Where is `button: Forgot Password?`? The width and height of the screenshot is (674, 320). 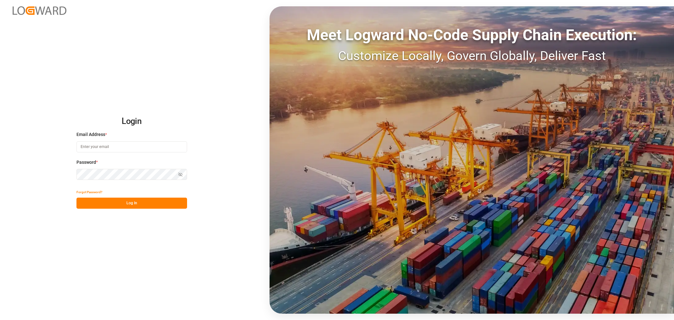
button: Forgot Password? is located at coordinates (89, 192).